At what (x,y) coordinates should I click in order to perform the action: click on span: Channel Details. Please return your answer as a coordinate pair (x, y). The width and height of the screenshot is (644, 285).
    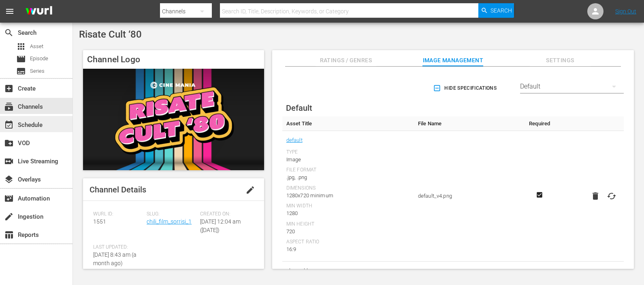
    Looking at the image, I should click on (118, 190).